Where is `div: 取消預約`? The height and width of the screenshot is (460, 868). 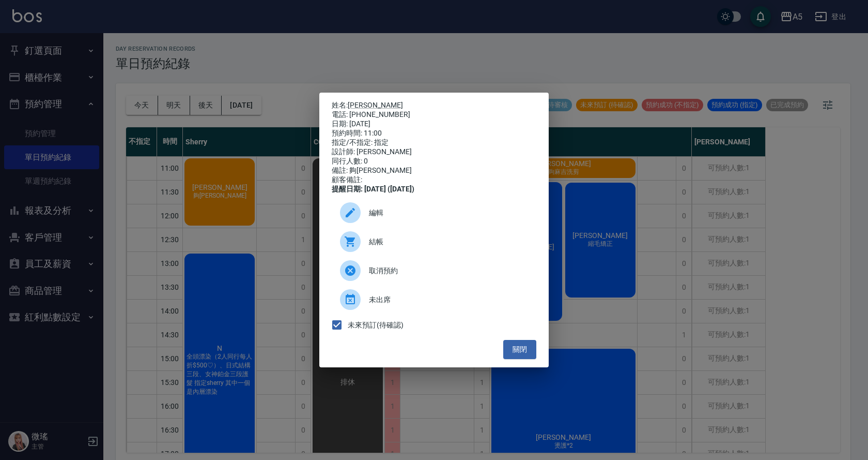 div: 取消預約 is located at coordinates (434, 270).